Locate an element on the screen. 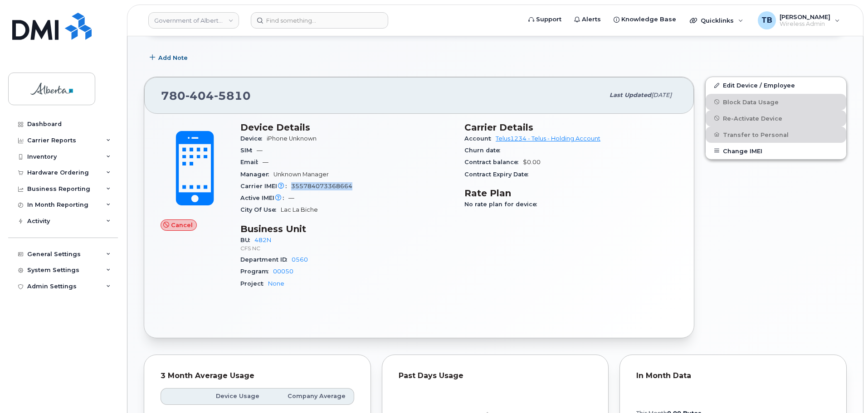  h3: Business Unit is located at coordinates (347, 229).